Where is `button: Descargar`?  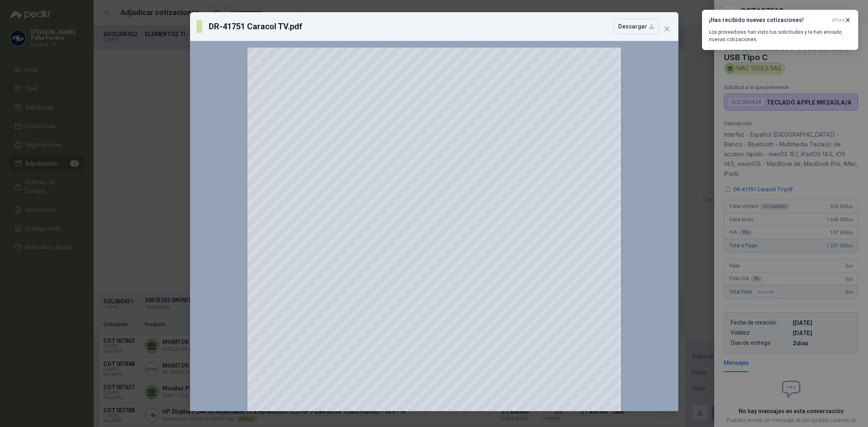
button: Descargar is located at coordinates (636, 26).